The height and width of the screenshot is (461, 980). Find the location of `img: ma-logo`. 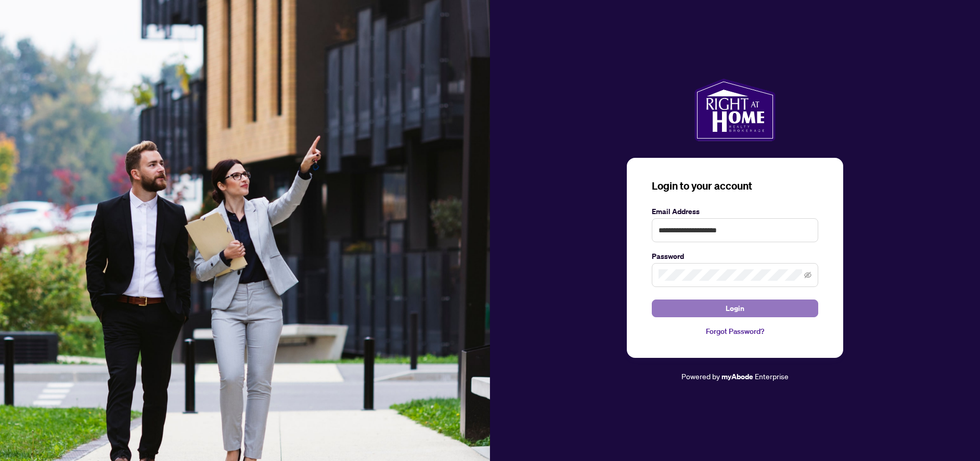

img: ma-logo is located at coordinates (734, 110).